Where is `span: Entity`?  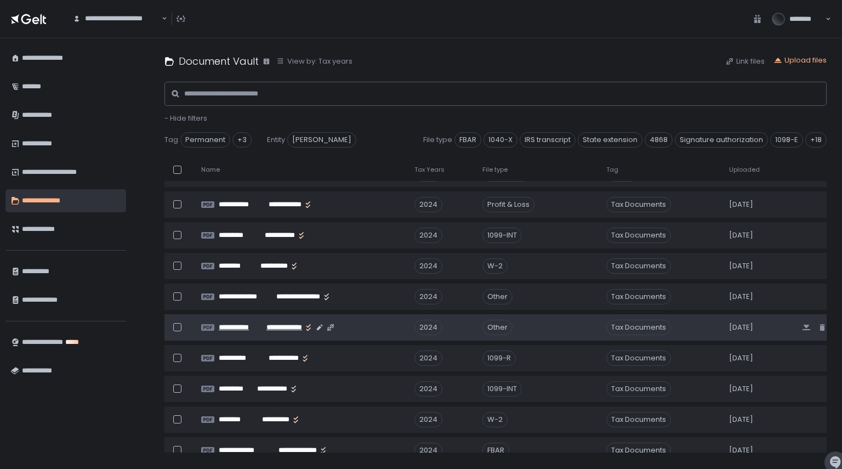
span: Entity is located at coordinates (276, 140).